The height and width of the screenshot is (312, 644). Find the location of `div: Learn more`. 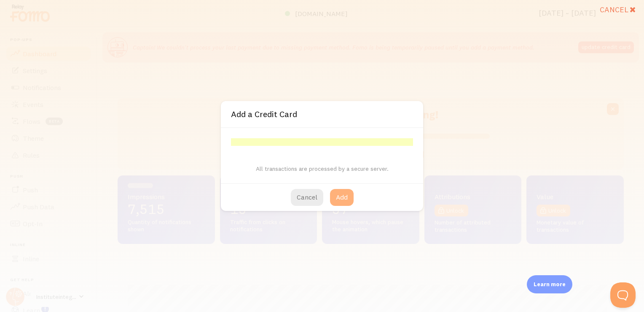

div: Learn more is located at coordinates (550, 284).